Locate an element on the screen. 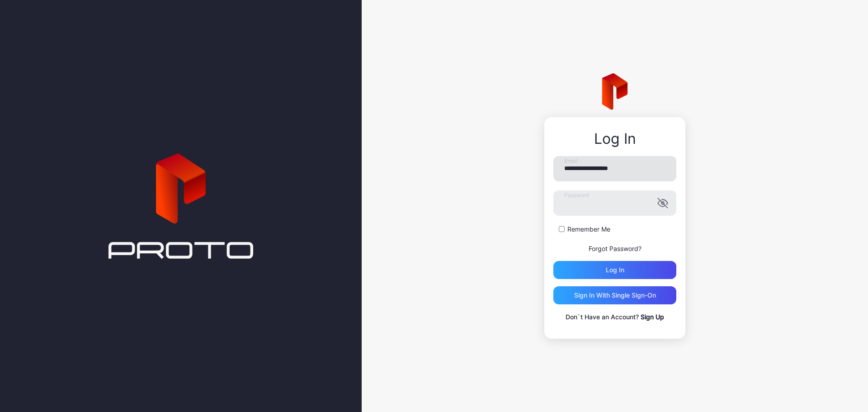 The image size is (868, 412). input: Email is located at coordinates (615, 169).